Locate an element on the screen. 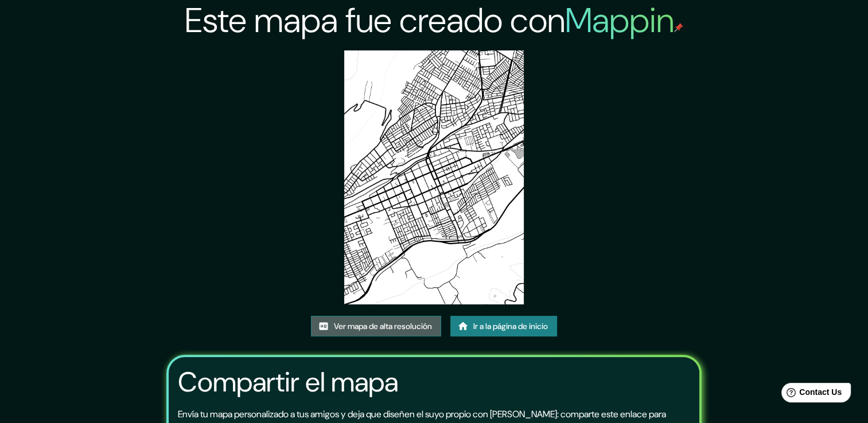 This screenshot has width=868, height=423. img: created-map is located at coordinates (433, 177).